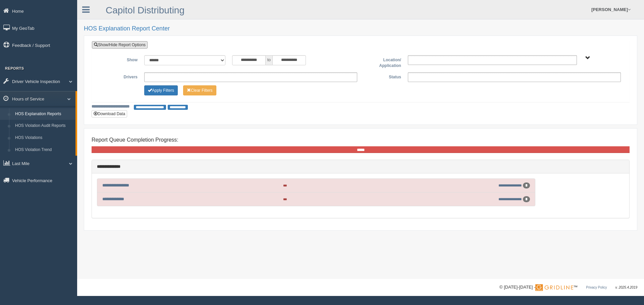 This screenshot has width=644, height=305. What do you see at coordinates (44, 138) in the screenshot?
I see `a: HOS Violations` at bounding box center [44, 138].